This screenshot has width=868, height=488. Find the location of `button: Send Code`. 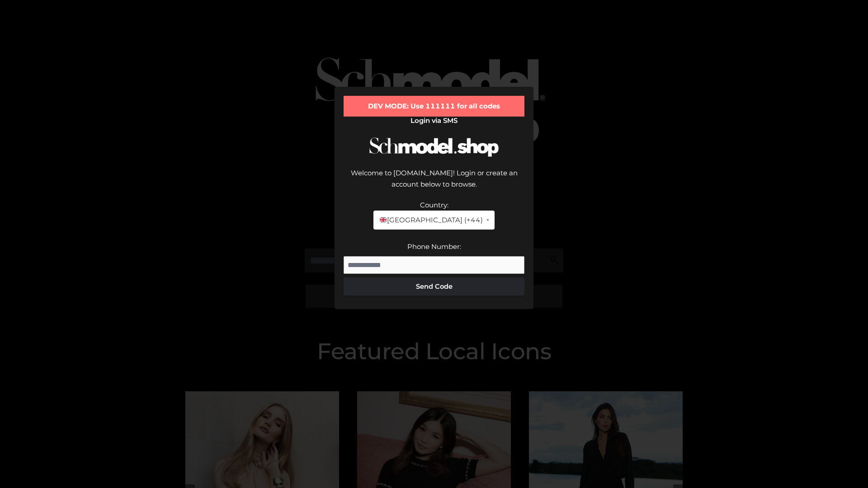

button: Send Code is located at coordinates (434, 287).